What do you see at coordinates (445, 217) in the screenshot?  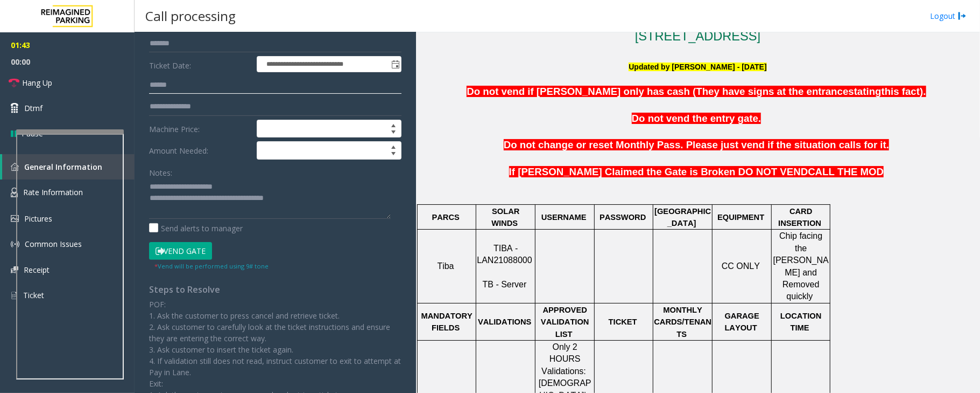 I see `span: PARCS` at bounding box center [445, 217].